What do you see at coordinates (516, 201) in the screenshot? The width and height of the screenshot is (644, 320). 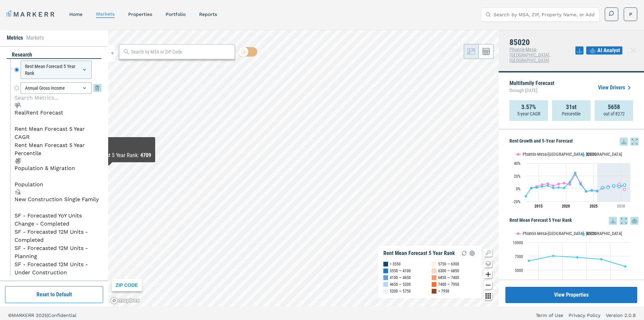 I see `text: -20%` at bounding box center [516, 201].